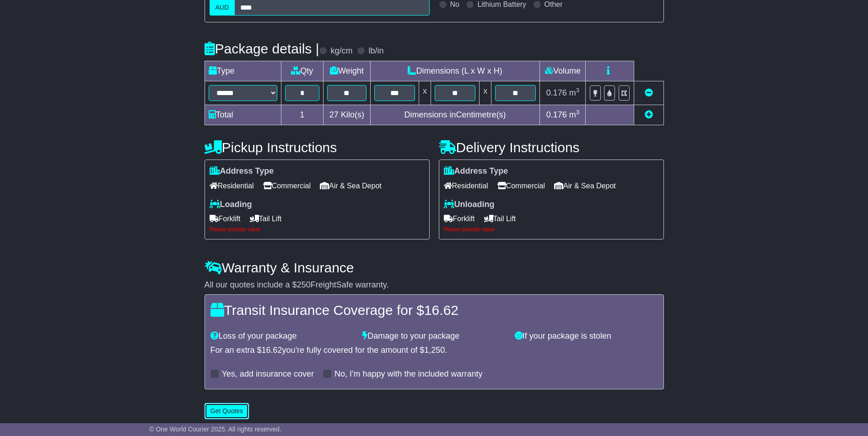 The height and width of the screenshot is (436, 868). Describe the element at coordinates (242, 115) in the screenshot. I see `td: Total` at that location.